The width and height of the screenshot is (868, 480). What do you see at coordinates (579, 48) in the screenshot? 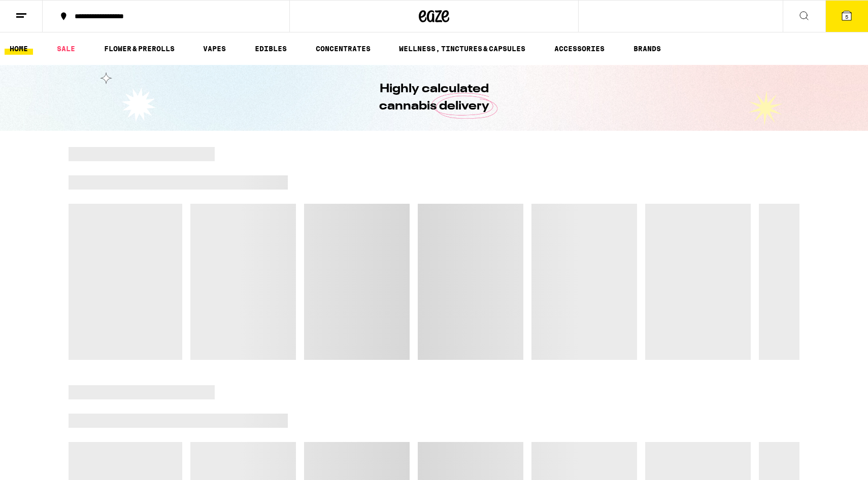
I see `a: ACCESSORIES` at bounding box center [579, 48].